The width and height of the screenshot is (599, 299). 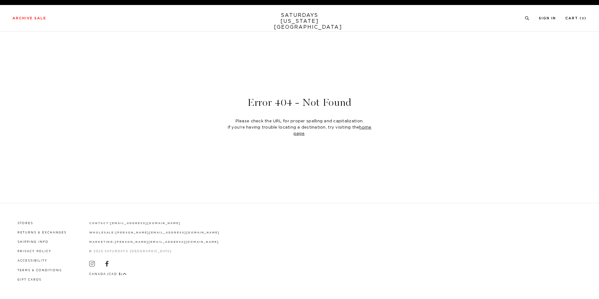 What do you see at coordinates (300, 128) in the screenshot?
I see `div: Please check the URL for proper spelling and capitalization. If you're having trouble locating a ...` at bounding box center [300, 128].